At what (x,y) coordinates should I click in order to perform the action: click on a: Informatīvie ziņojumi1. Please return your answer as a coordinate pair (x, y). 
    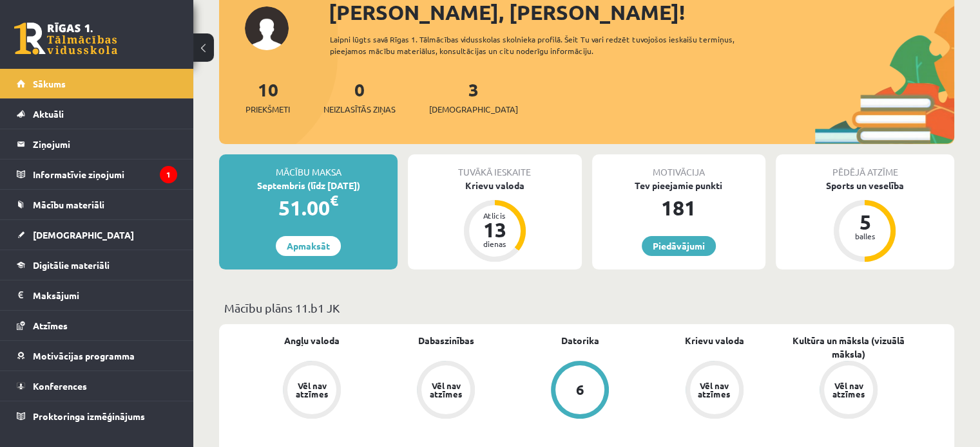
    Looking at the image, I should click on (96, 175).